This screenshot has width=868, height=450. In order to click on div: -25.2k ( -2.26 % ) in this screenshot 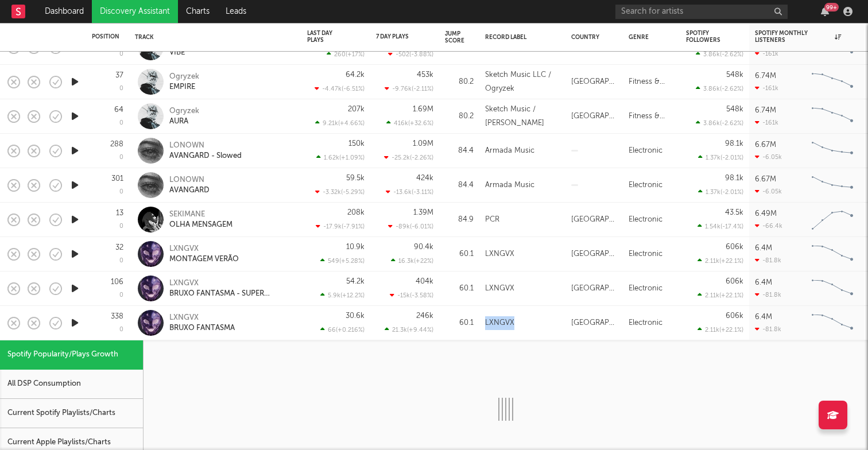, I will do `click(409, 157)`.